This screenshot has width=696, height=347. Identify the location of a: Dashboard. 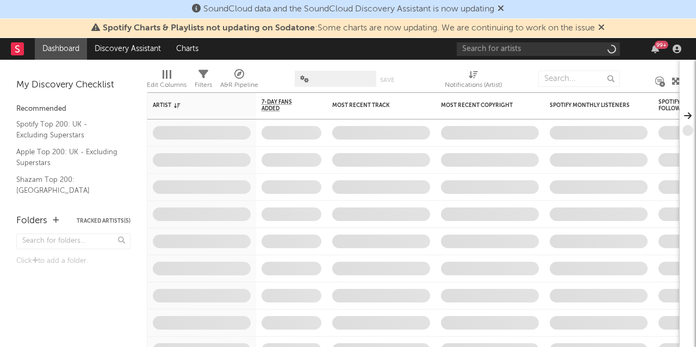
(61, 49).